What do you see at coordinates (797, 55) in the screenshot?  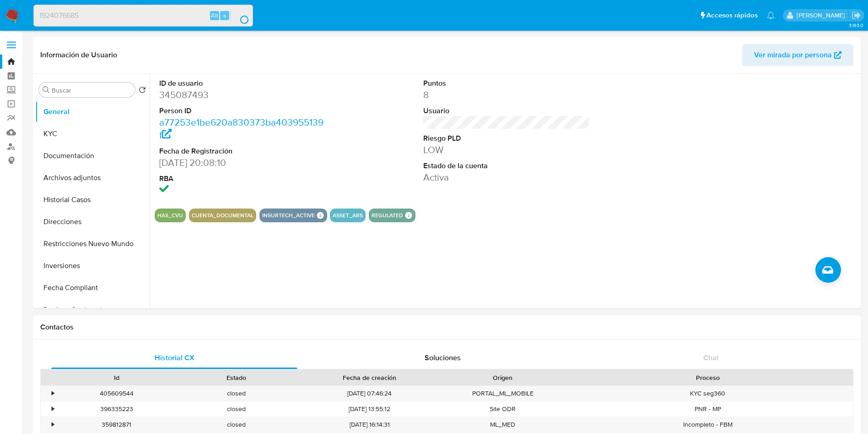 I see `button: Ver mirada por persona` at bounding box center [797, 55].